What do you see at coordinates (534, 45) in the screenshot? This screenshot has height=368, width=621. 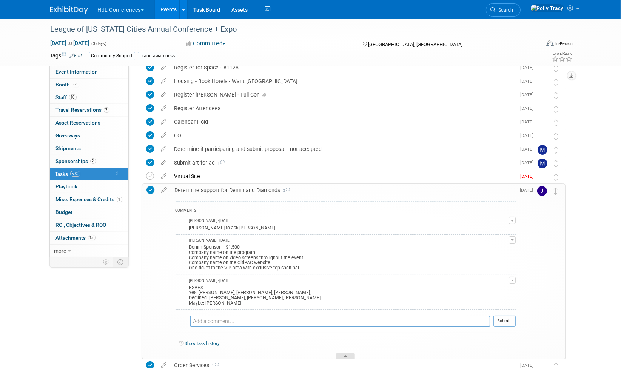 I see `div: Event Format` at bounding box center [534, 45].